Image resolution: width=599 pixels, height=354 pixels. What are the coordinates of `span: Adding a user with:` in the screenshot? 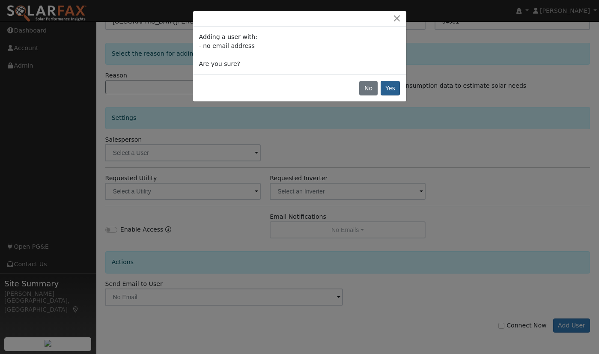 It's located at (228, 37).